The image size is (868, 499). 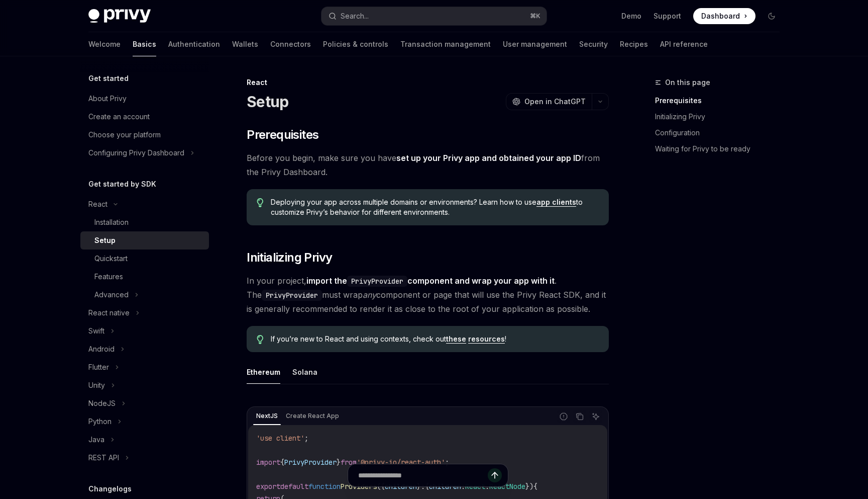 What do you see at coordinates (401, 462) in the screenshot?
I see `span: '@privy-io/react-auth'` at bounding box center [401, 462].